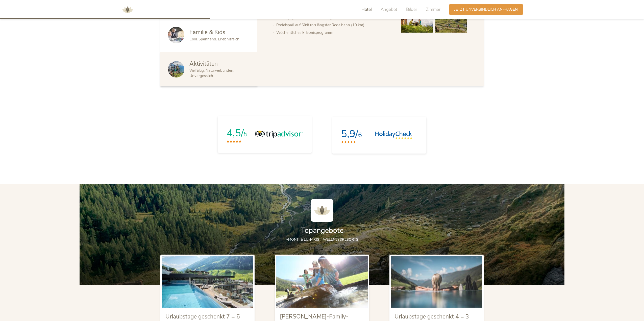 The height and width of the screenshot is (321, 644). What do you see at coordinates (433, 9) in the screenshot?
I see `span: Zimmer` at bounding box center [433, 9].